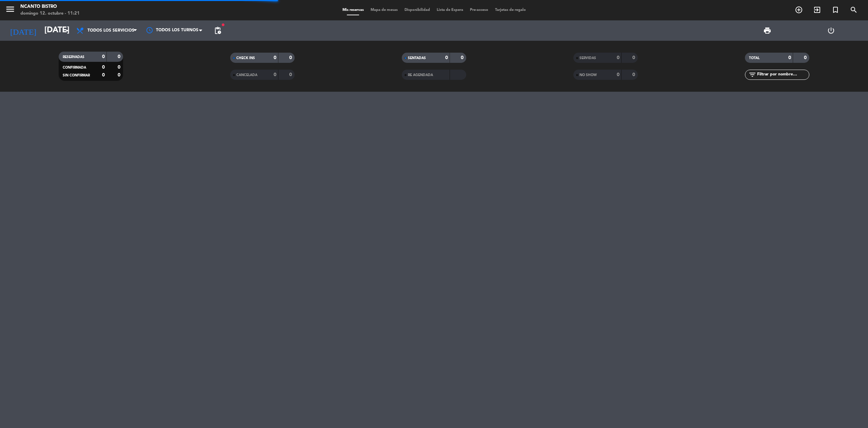 The image size is (868, 428). What do you see at coordinates (817, 10) in the screenshot?
I see `i: exit_to_app` at bounding box center [817, 10].